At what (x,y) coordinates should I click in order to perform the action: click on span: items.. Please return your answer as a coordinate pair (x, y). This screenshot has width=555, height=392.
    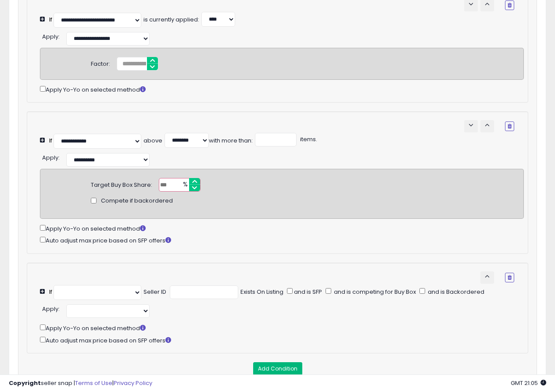
    Looking at the image, I should click on (308, 139).